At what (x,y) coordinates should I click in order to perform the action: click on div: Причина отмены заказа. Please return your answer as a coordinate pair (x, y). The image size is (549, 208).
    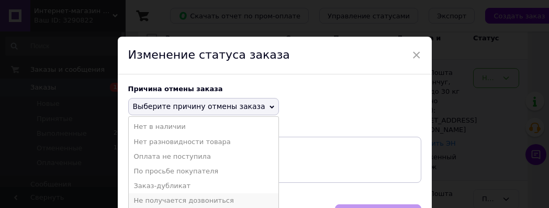
    Looking at the image, I should click on (275, 88).